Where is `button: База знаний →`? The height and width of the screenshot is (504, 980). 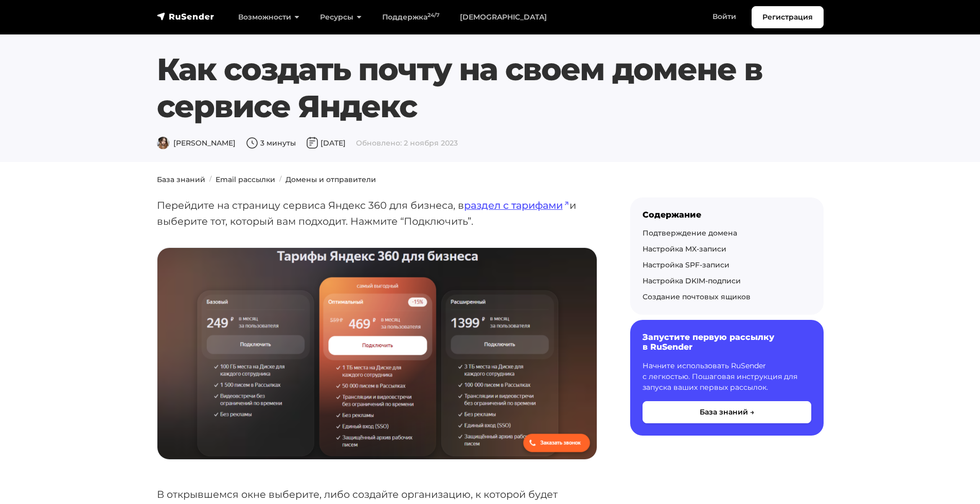
button: База знаний → is located at coordinates (727, 412).